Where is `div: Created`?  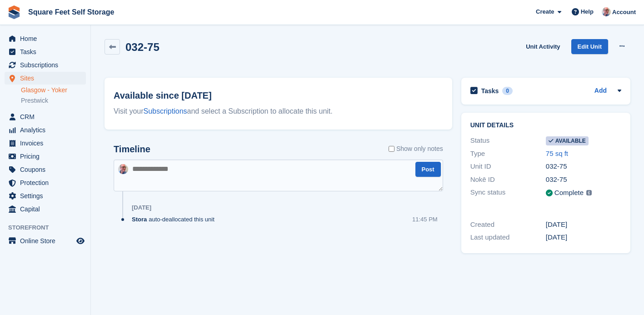
div: Created is located at coordinates (508, 224).